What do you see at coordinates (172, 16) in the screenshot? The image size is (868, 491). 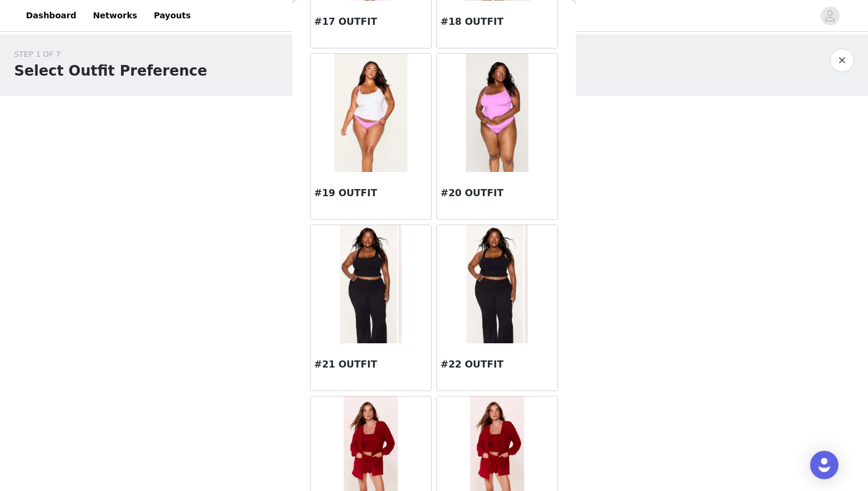 I see `a: Payouts` at bounding box center [172, 16].